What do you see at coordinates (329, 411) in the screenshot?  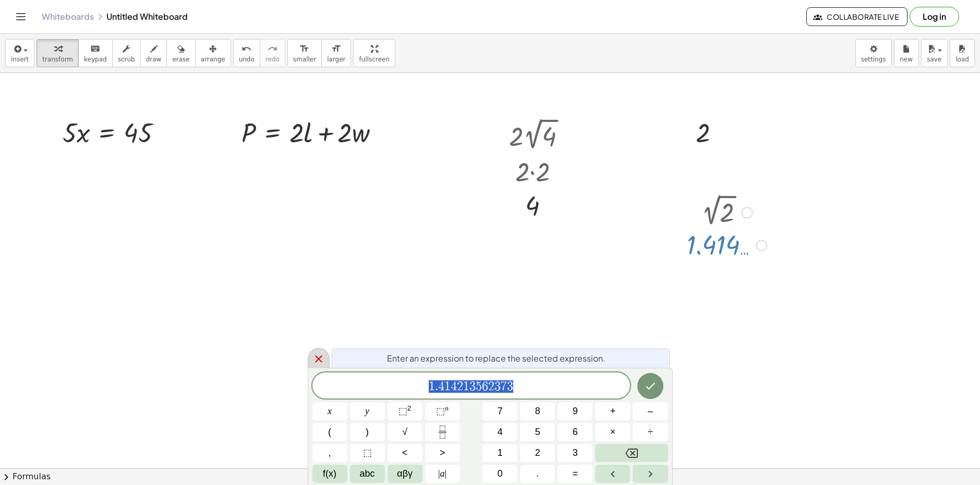 I see `span: x` at bounding box center [329, 411].